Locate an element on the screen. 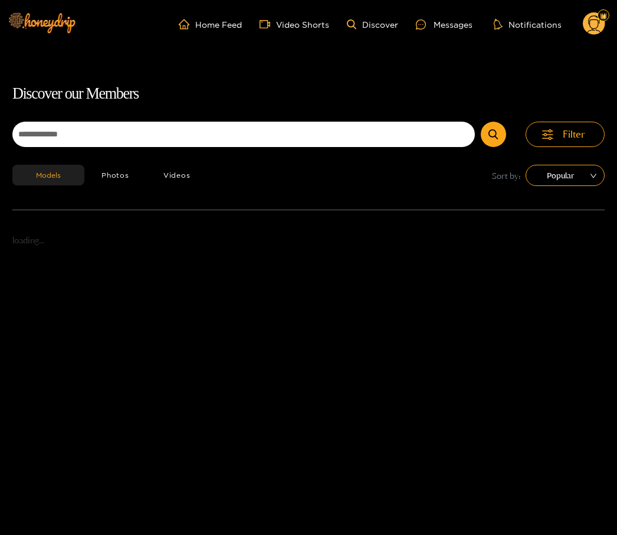 Image resolution: width=617 pixels, height=535 pixels. span: Popular is located at coordinates (565, 175).